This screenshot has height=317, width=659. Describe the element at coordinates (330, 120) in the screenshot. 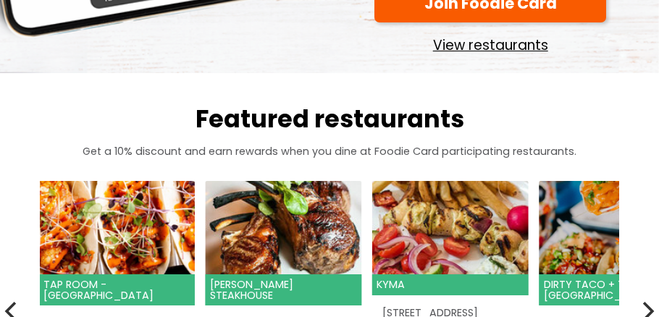

I see `h2: Featured restaurants` at that location.